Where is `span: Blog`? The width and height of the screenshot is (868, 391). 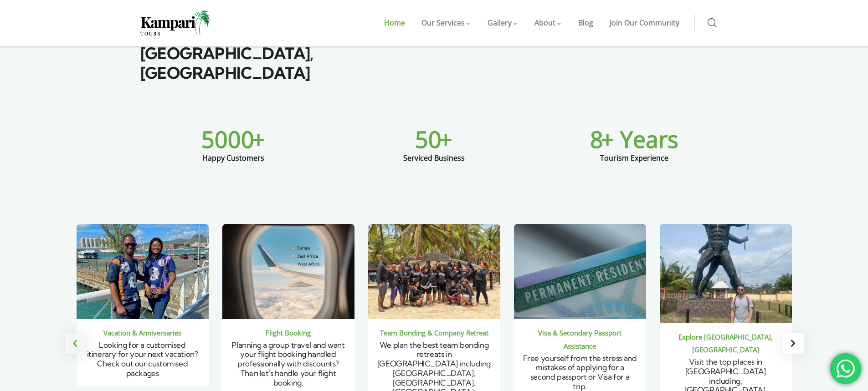 span: Blog is located at coordinates (586, 23).